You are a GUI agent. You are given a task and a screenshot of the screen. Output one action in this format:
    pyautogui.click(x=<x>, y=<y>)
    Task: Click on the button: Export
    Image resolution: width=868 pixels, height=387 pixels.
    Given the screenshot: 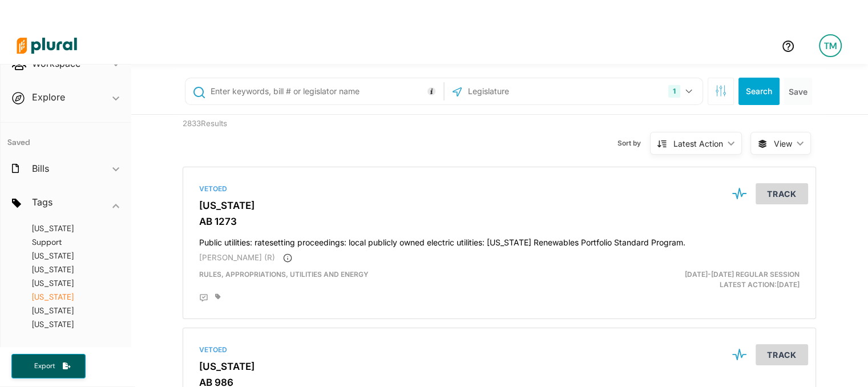 What is the action you would take?
    pyautogui.click(x=49, y=366)
    